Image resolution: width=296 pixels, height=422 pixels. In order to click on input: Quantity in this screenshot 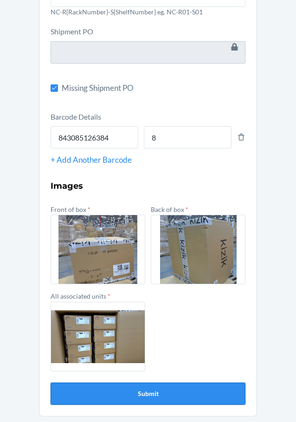, I will do `click(187, 137)`.